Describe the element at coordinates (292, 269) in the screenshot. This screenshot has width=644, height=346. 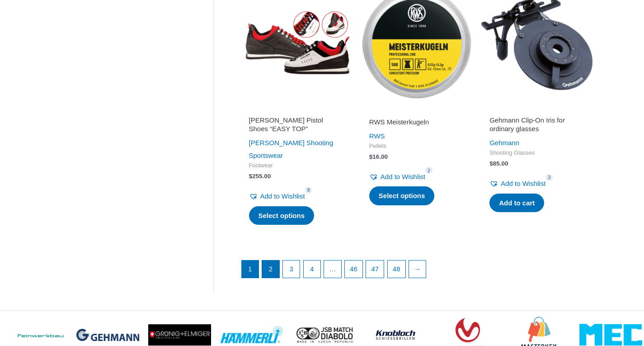
I see `a: Page 3` at that location.